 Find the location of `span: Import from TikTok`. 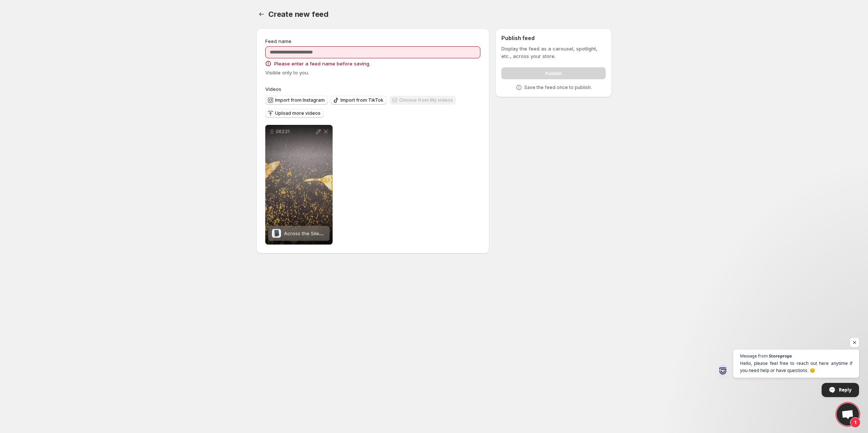

span: Import from TikTok is located at coordinates (362, 100).